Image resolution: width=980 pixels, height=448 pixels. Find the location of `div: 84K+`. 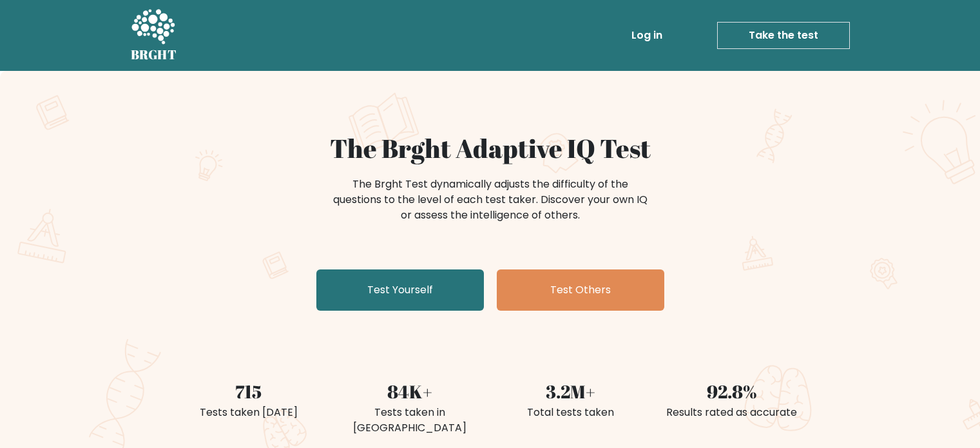

div: 84K+ is located at coordinates (410, 391).